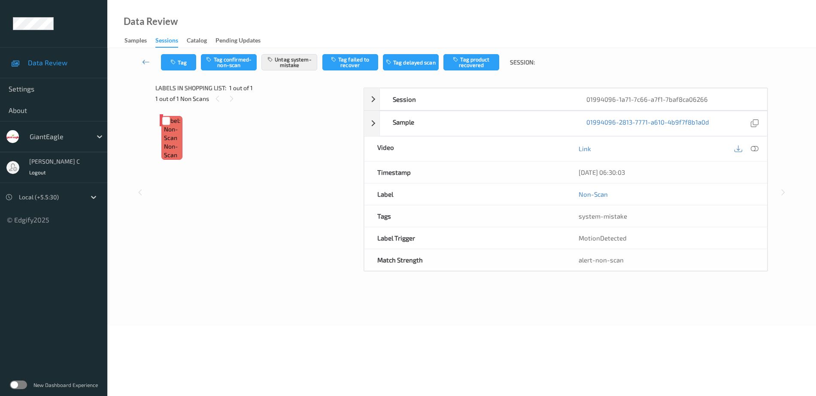  Describe the element at coordinates (670, 99) in the screenshot. I see `div: 01994096-1a71-7c66-a7f1-7baf8ca06266` at that location.